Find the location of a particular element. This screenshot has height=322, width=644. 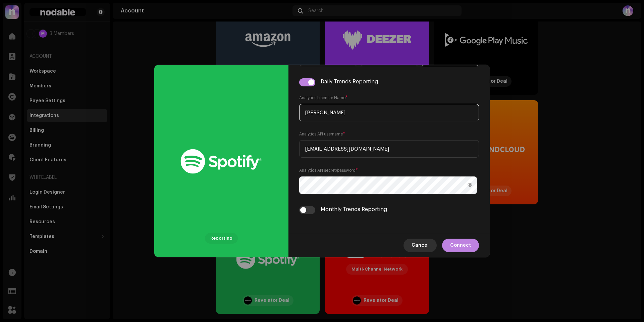

p: Monthly Trends Reporting is located at coordinates (352, 210).